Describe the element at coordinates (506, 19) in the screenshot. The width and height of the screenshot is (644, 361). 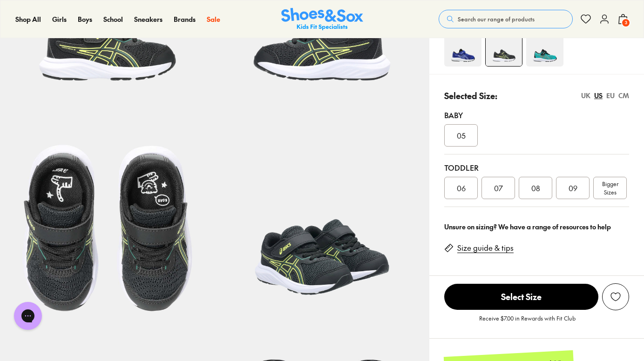
I see `button: Search our range of products` at that location.